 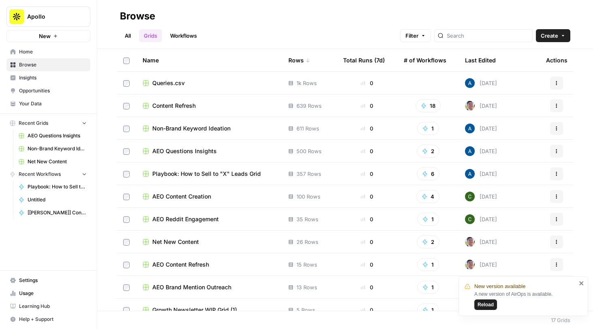 What do you see at coordinates (428, 151) in the screenshot?
I see `button: 2` at bounding box center [428, 151].